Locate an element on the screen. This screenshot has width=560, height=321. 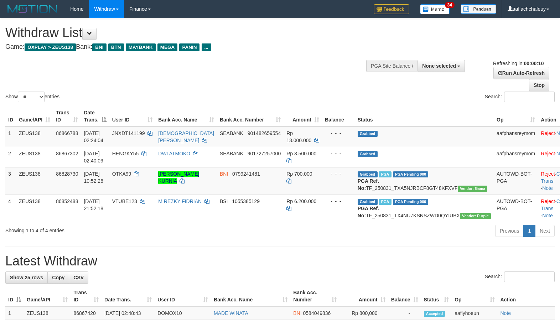
td: Rp 800,000 is located at coordinates (364, 313).